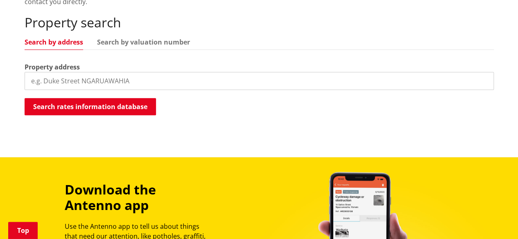 This screenshot has height=239, width=518. What do you see at coordinates (143, 42) in the screenshot?
I see `a: Search by valuation number` at bounding box center [143, 42].